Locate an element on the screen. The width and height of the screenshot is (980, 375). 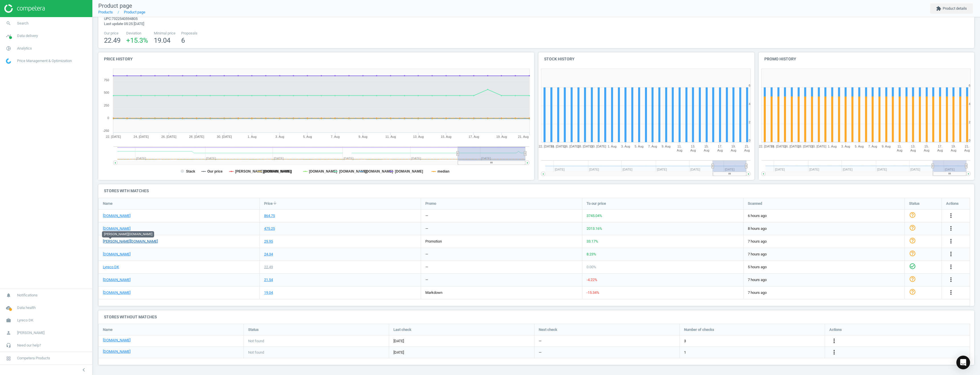
span: Not found is located at coordinates (256, 341).